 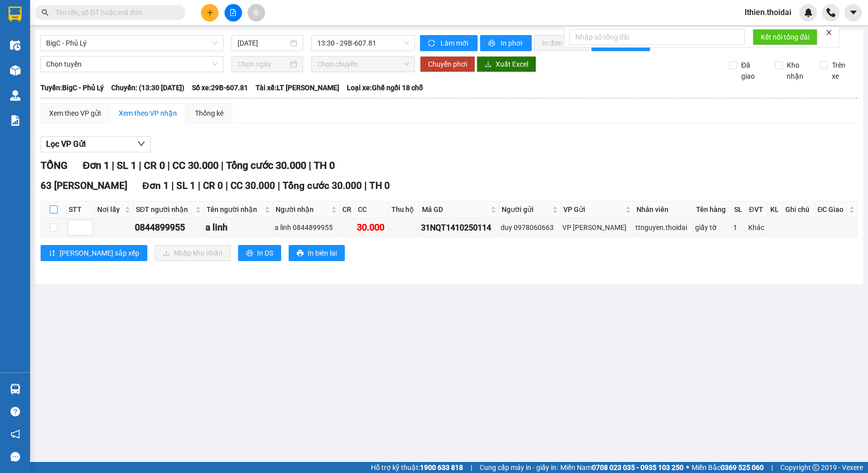 What do you see at coordinates (213, 186) in the screenshot?
I see `span: CR 0` at bounding box center [213, 186].